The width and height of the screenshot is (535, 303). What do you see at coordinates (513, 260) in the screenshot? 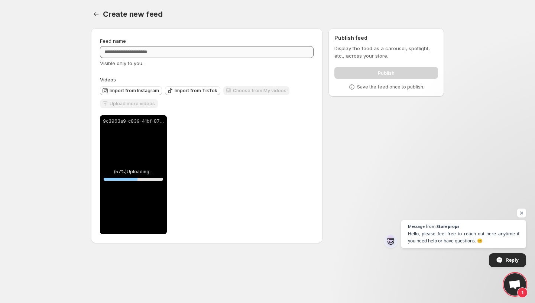
I see `span: Reply` at bounding box center [513, 260].